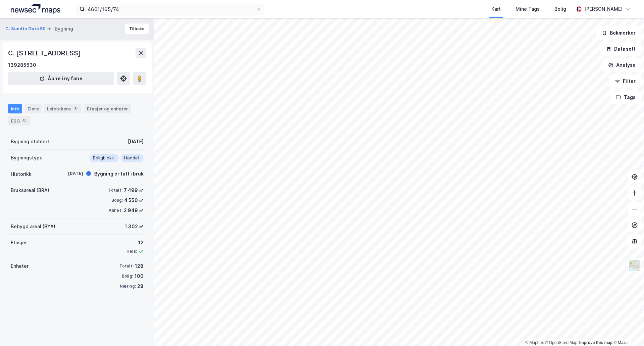 This screenshot has width=644, height=346. I want to click on div: Enheter, so click(19, 266).